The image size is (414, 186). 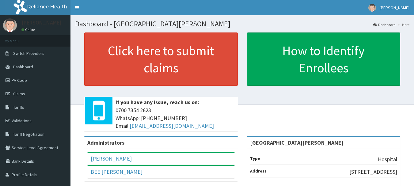 I want to click on b: Administrators, so click(x=106, y=143).